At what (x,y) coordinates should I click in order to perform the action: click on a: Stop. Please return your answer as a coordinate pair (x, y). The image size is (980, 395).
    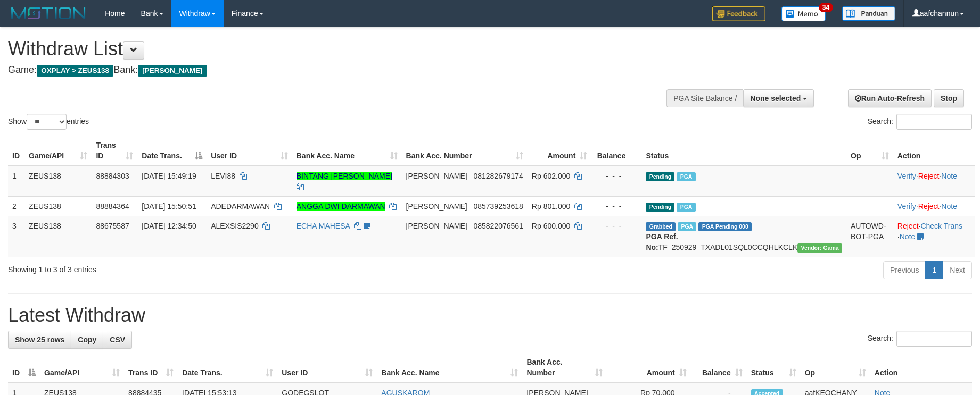
    Looking at the image, I should click on (949, 98).